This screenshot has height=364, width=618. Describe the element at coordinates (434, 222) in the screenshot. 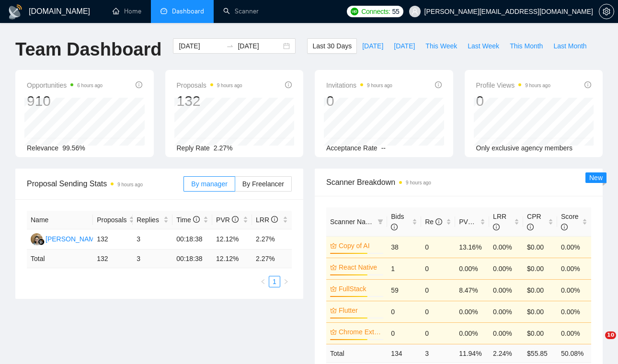

I see `span: Re` at that location.